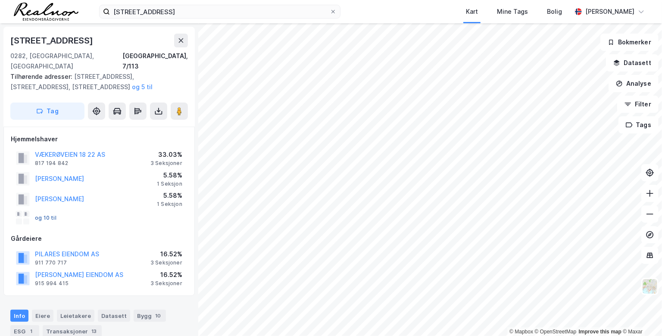 The height and width of the screenshot is (336, 662). What do you see at coordinates (75, 316) in the screenshot?
I see `div: Leietakere` at bounding box center [75, 316].